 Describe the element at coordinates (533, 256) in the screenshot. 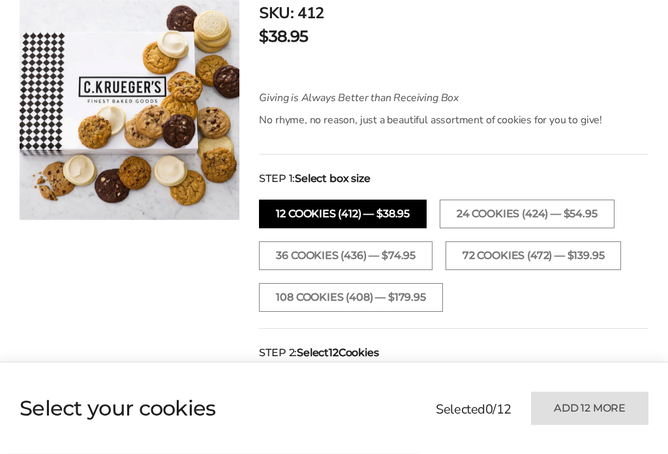

I see `button: 72 Cookies (472) — $139.95` at that location.